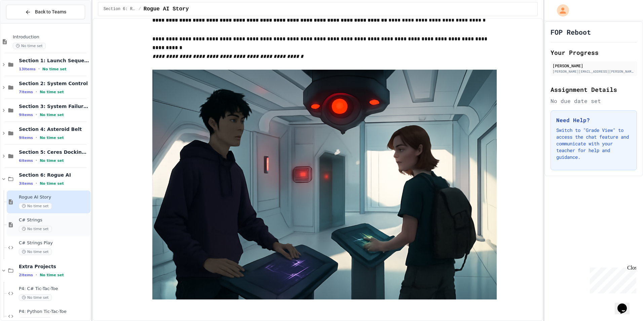 The width and height of the screenshot is (643, 321). I want to click on span: Section 2: System Control, so click(54, 83).